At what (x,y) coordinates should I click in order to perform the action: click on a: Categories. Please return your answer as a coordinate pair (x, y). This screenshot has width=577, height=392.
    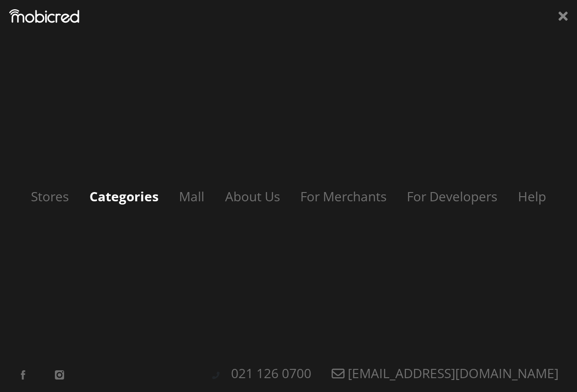
    Looking at the image, I should click on (124, 196).